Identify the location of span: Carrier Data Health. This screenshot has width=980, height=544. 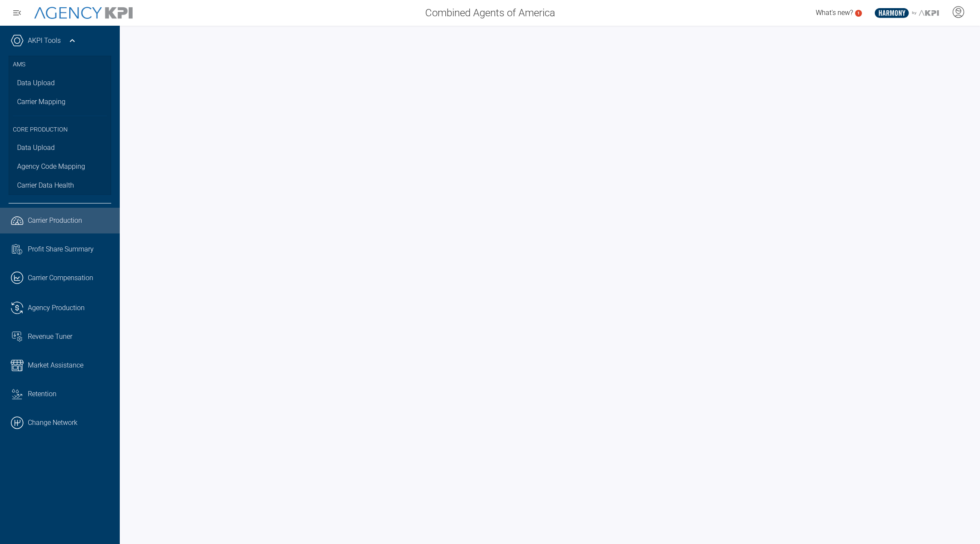
(46, 186).